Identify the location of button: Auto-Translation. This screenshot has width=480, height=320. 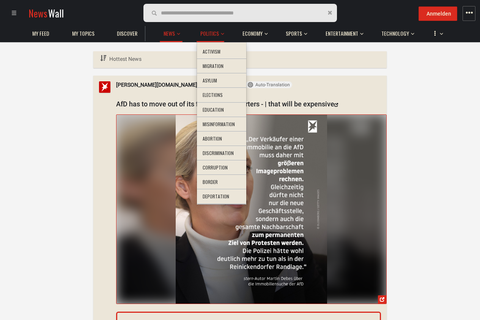
(269, 85).